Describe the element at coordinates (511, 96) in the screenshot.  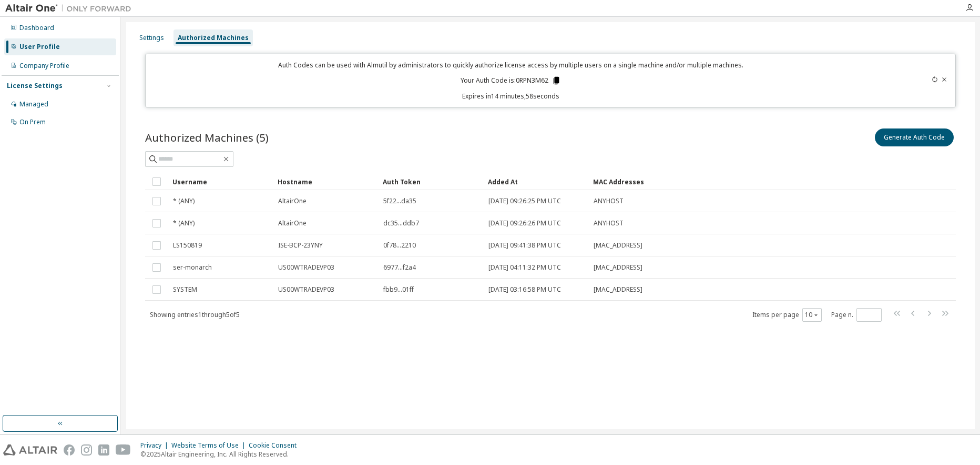
I see `p: Expires in 14 minutes, 58 seconds` at that location.